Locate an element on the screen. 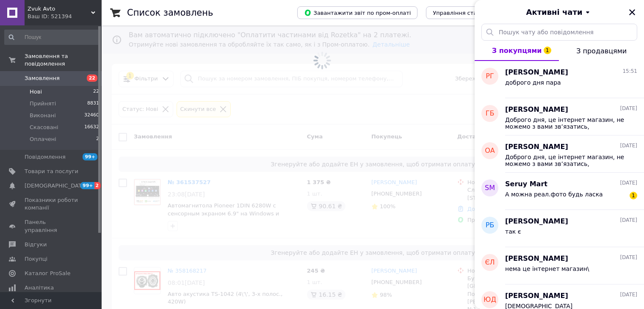  span: Виконані is located at coordinates (43, 116).